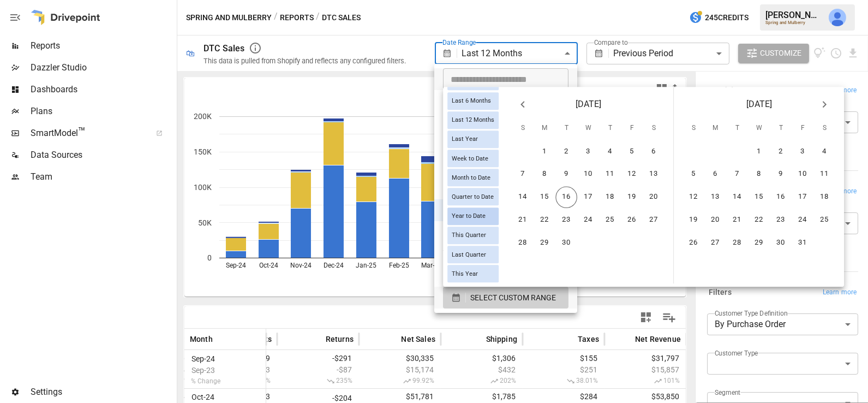 The width and height of the screenshot is (868, 403). I want to click on button: 30, so click(566, 243).